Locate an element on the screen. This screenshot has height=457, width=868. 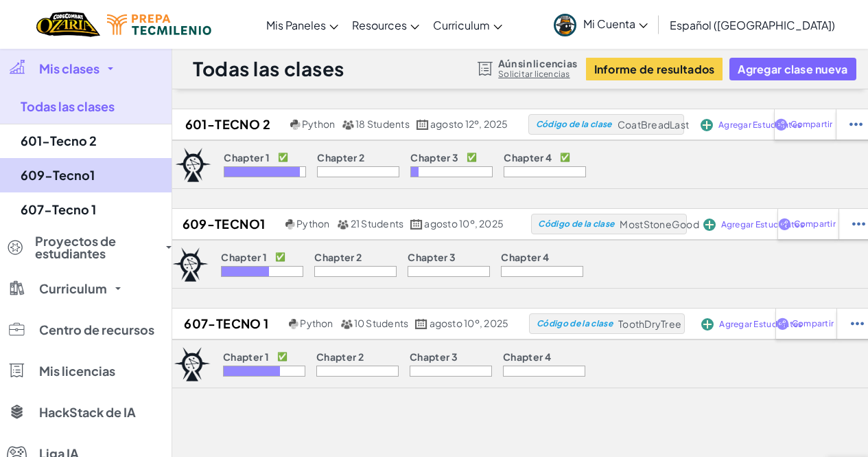
h2: 609-Tecno1 is located at coordinates (222, 224).